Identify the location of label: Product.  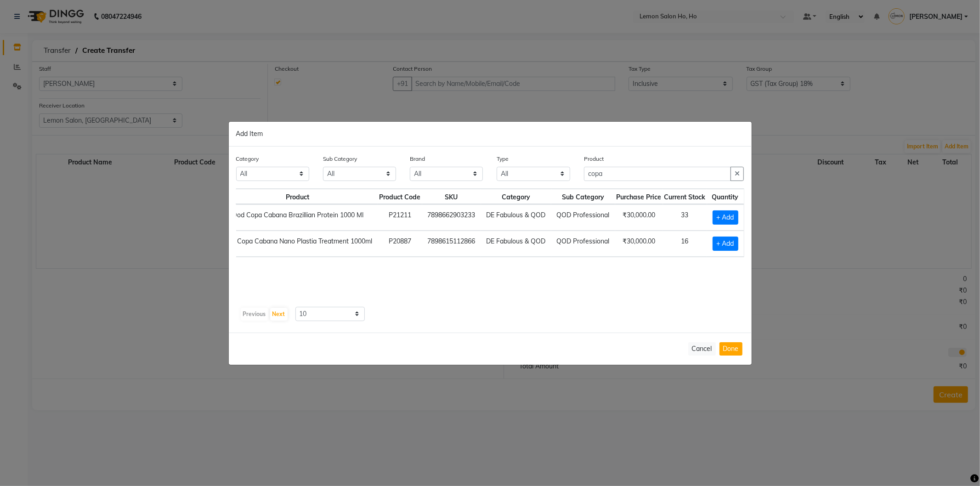
(594, 159).